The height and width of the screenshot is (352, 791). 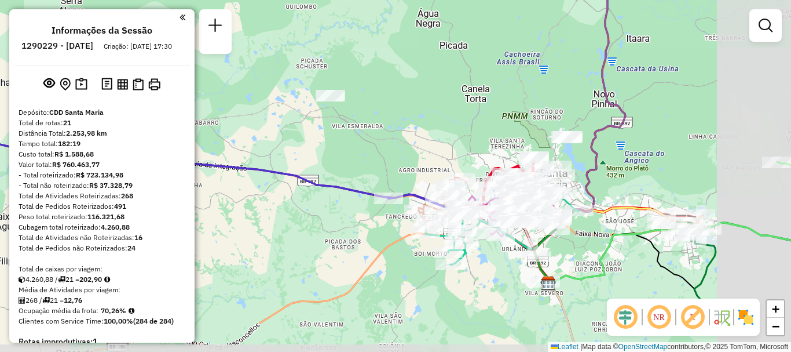 What do you see at coordinates (102, 290) in the screenshot?
I see `div: Média de Atividades por viagem:` at bounding box center [102, 290].